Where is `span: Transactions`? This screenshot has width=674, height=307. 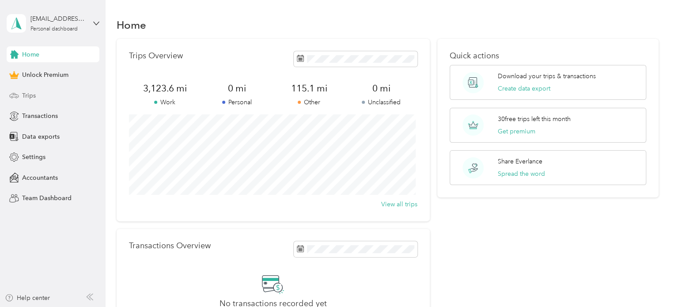
span: Transactions is located at coordinates (40, 116).